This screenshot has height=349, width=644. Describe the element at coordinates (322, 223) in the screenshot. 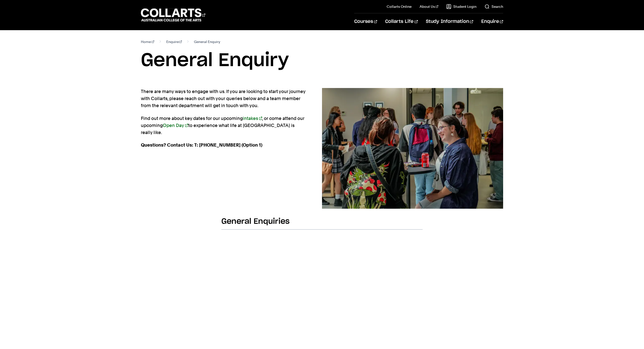

I see `h2: General Enquiries` at that location.